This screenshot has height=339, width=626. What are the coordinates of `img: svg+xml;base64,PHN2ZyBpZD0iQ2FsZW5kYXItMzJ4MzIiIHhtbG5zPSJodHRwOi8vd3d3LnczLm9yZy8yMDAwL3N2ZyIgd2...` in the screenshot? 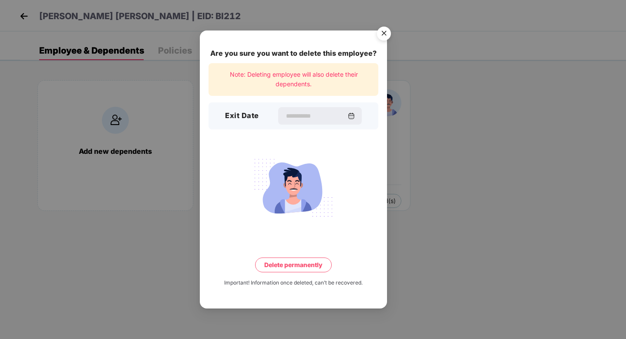 It's located at (351, 116).